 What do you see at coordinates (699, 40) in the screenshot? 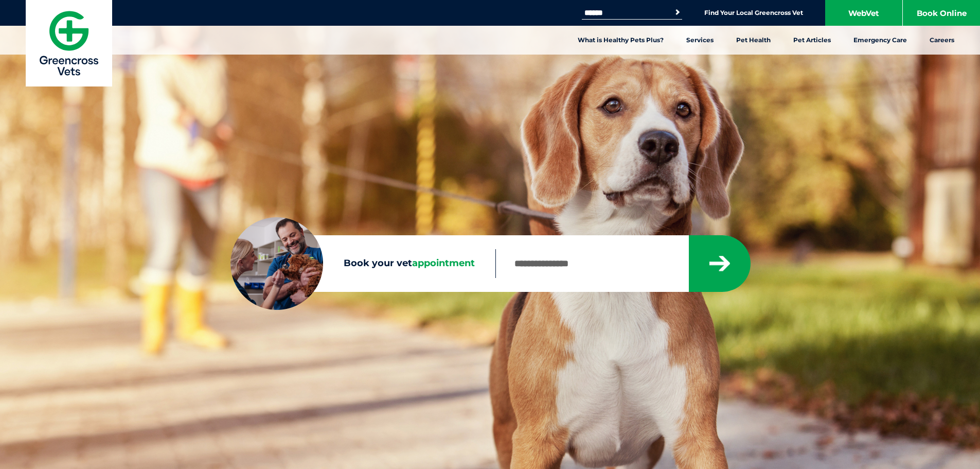
I see `a: Services` at bounding box center [699, 40].